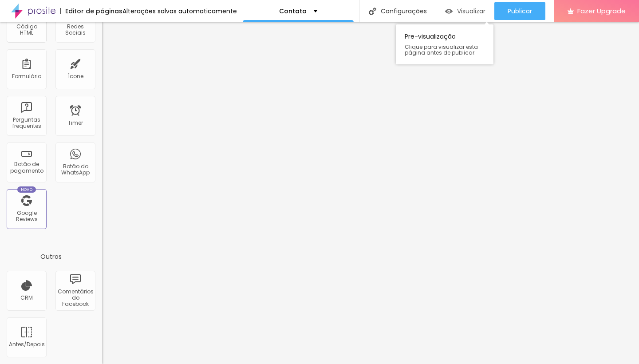  I want to click on div: Timer, so click(76, 123).